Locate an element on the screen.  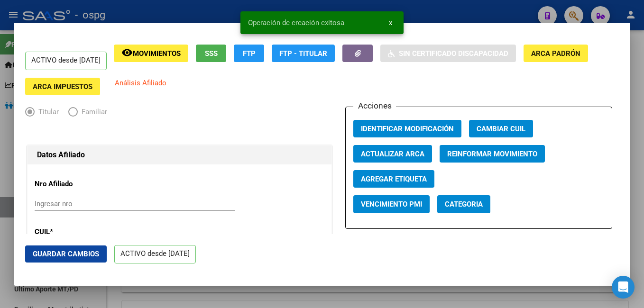
button: Guardar Cambios is located at coordinates (66, 254).